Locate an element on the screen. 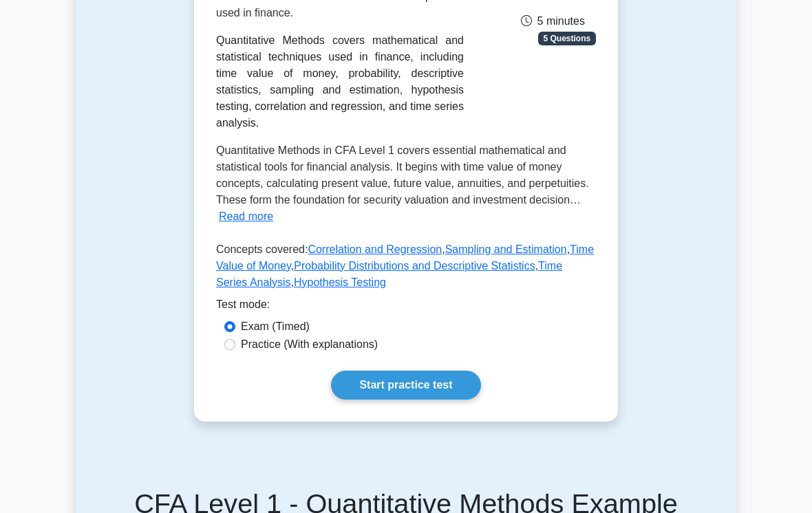 This screenshot has height=513, width=812. span: 5 Questions is located at coordinates (567, 38).